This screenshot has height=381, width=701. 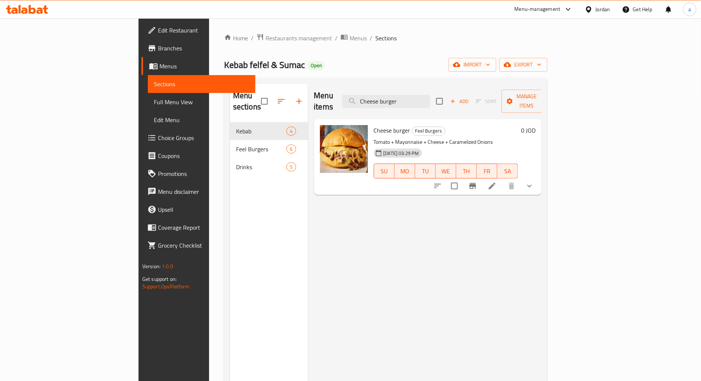 I want to click on button: TH, so click(x=467, y=171).